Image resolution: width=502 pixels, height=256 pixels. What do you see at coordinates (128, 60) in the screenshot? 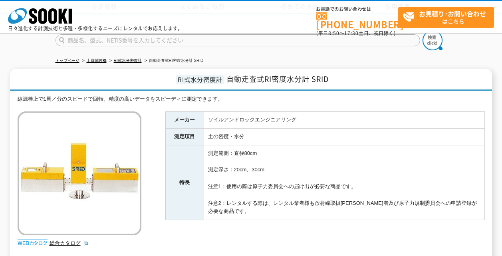
I see `a: RI式水分密度計` at bounding box center [128, 60].